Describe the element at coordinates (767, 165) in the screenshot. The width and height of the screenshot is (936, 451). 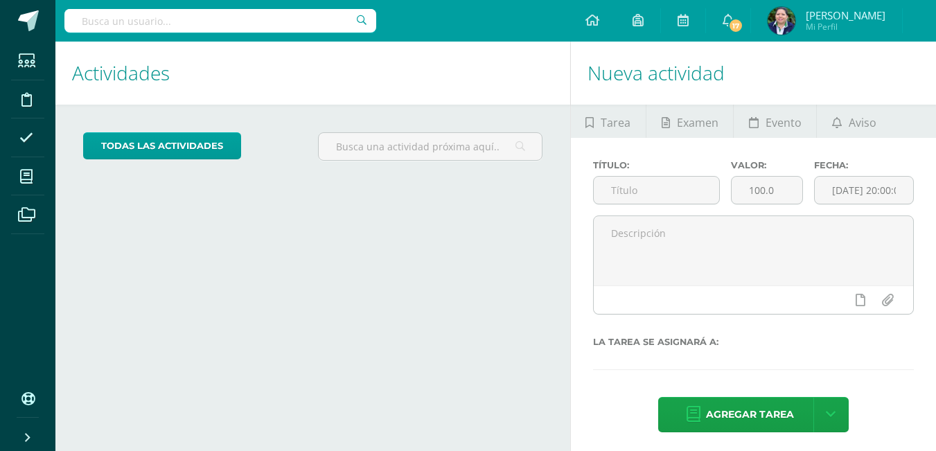
I see `label: Valor:` at that location.